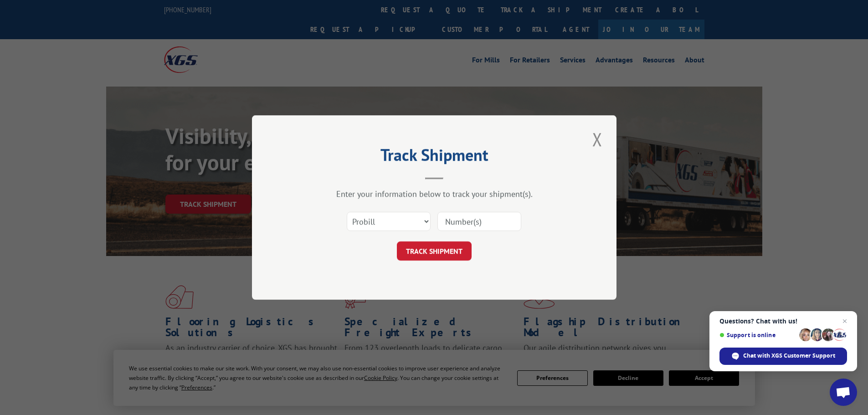  I want to click on button: Close modal, so click(597, 139).